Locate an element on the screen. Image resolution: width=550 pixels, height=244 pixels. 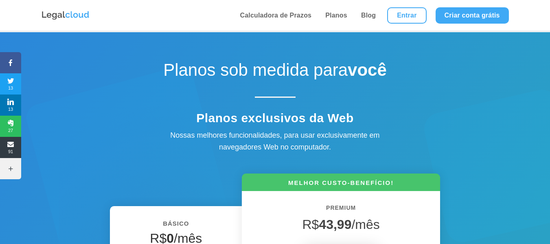
div: Nossas melhores funcionalidades, para usar exclusivamente em navegadores Web no computador. is located at coordinates (275, 141).